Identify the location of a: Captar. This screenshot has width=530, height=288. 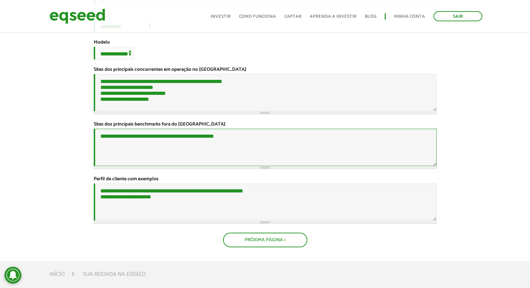
(293, 16).